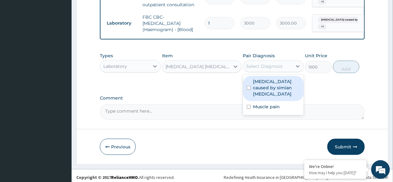  Describe the element at coordinates (232, 98) in the screenshot. I see `label: Comment` at that location.